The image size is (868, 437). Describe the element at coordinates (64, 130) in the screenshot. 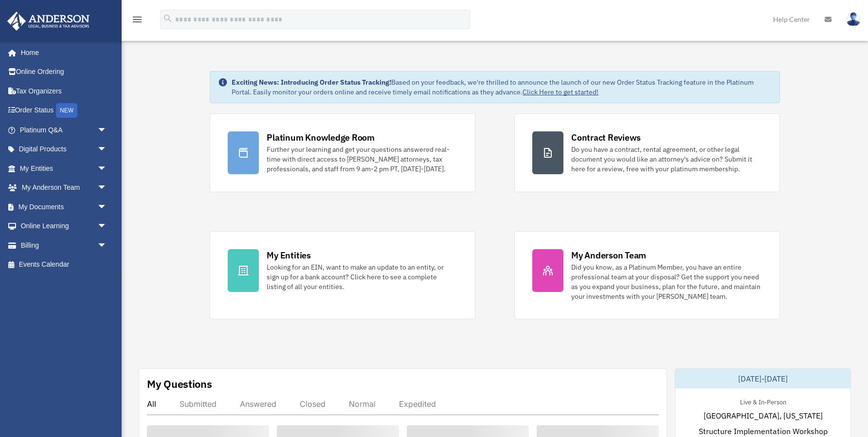

I see `a: Platinum Q&Aarrow_drop_down` at that location.